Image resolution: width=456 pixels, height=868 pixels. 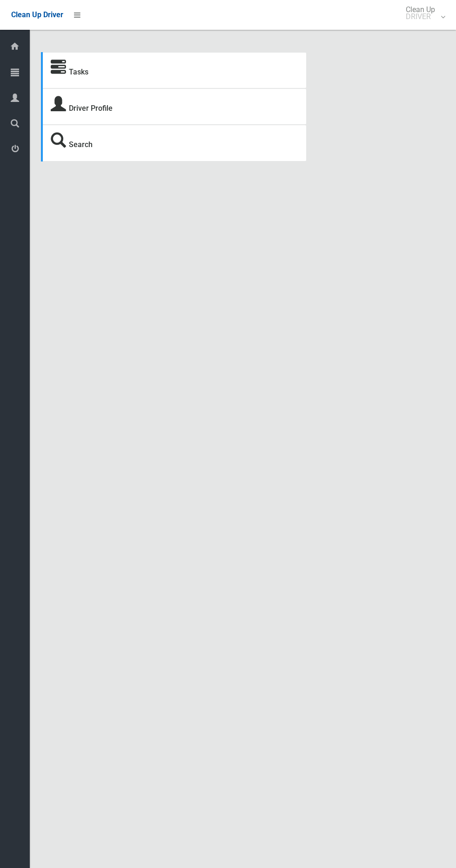 I want to click on a: Tasks, so click(x=79, y=72).